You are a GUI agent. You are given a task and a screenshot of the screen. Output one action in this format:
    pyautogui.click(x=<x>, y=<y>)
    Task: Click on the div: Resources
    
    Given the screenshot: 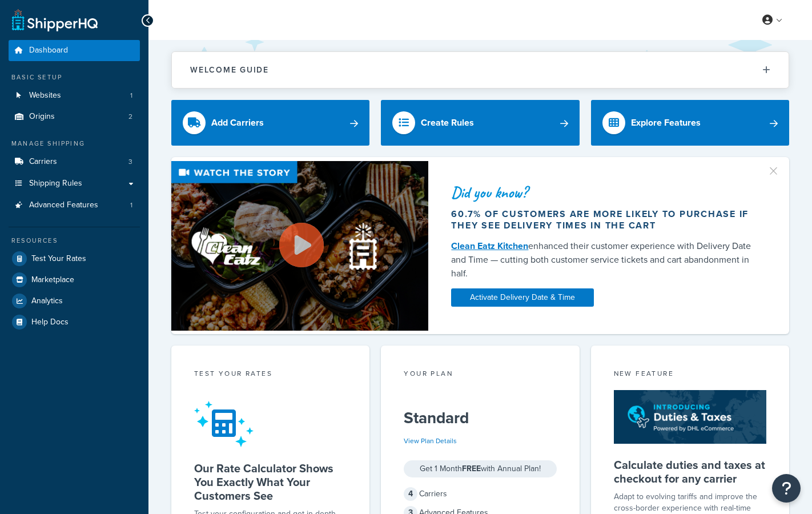 What is the action you would take?
    pyautogui.click(x=74, y=240)
    